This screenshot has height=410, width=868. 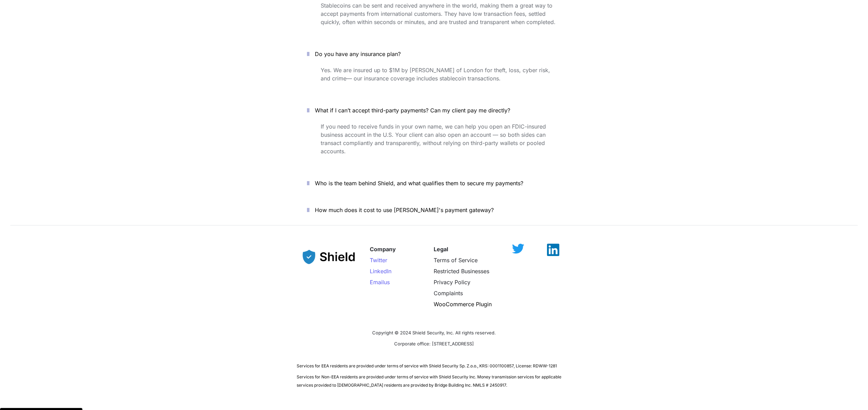 What do you see at coordinates (434, 144) in the screenshot?
I see `div: What if I can’t accept third-party payments? Can my client pay me directly?` at bounding box center [434, 144].